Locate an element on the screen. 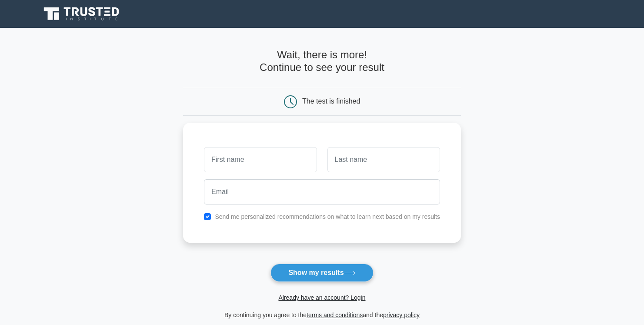 The width and height of the screenshot is (644, 325). input: Last name is located at coordinates (384, 159).